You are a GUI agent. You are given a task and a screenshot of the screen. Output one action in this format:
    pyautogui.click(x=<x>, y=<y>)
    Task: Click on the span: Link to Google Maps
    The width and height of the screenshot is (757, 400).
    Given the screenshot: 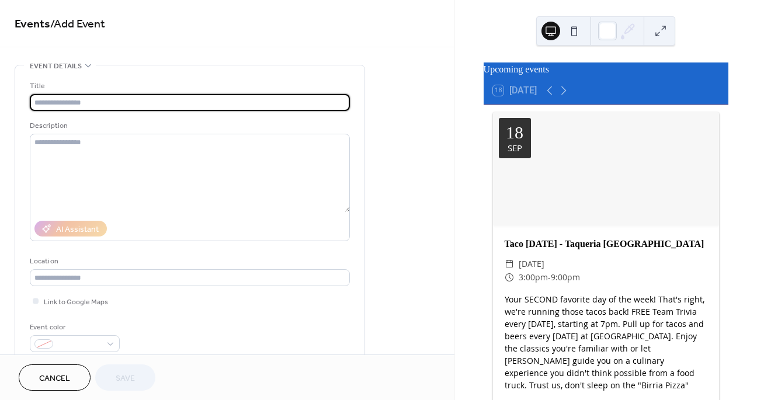 What is the action you would take?
    pyautogui.click(x=76, y=302)
    